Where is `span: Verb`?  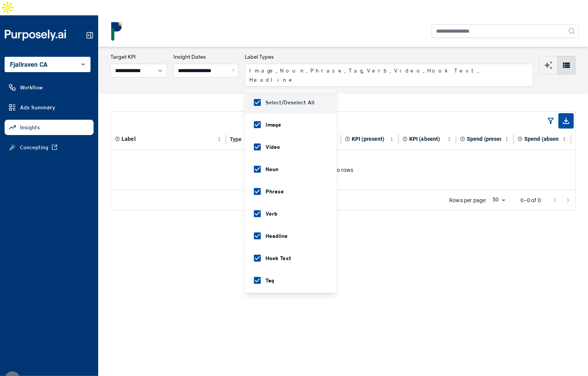 span: Verb is located at coordinates (271, 213).